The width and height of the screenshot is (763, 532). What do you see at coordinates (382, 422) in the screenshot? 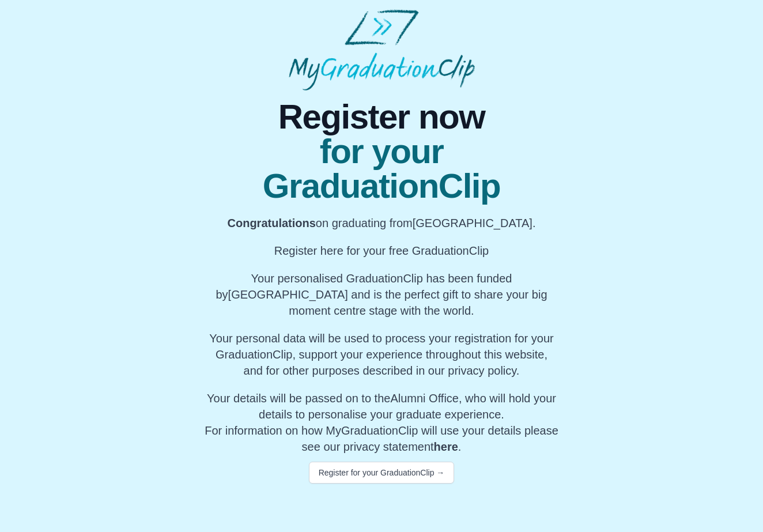
I see `span: For information on how MyGraduationClip will use your details please see our privacy statement .` at bounding box center [382, 422].